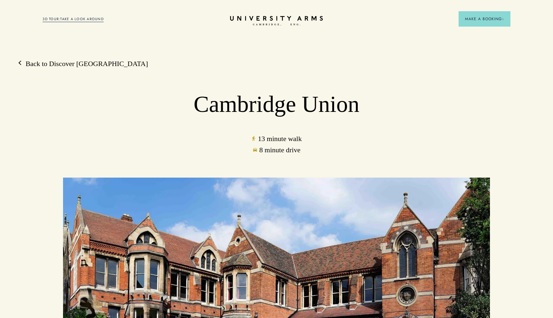 Image resolution: width=553 pixels, height=318 pixels. I want to click on a: Home, so click(277, 21).